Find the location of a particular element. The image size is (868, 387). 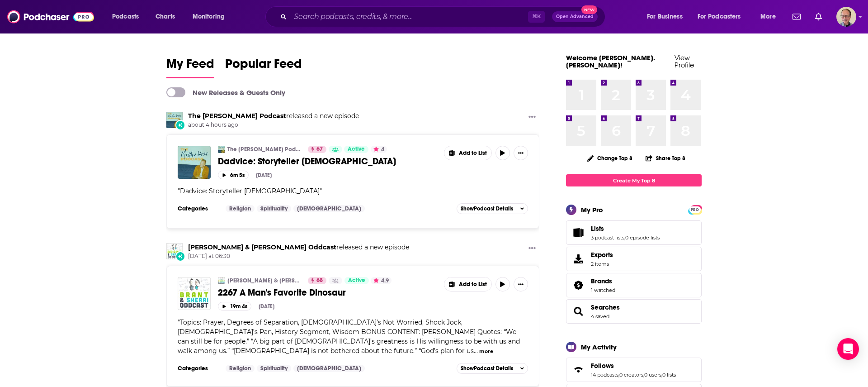

button: Change Top 8 is located at coordinates (610, 158).